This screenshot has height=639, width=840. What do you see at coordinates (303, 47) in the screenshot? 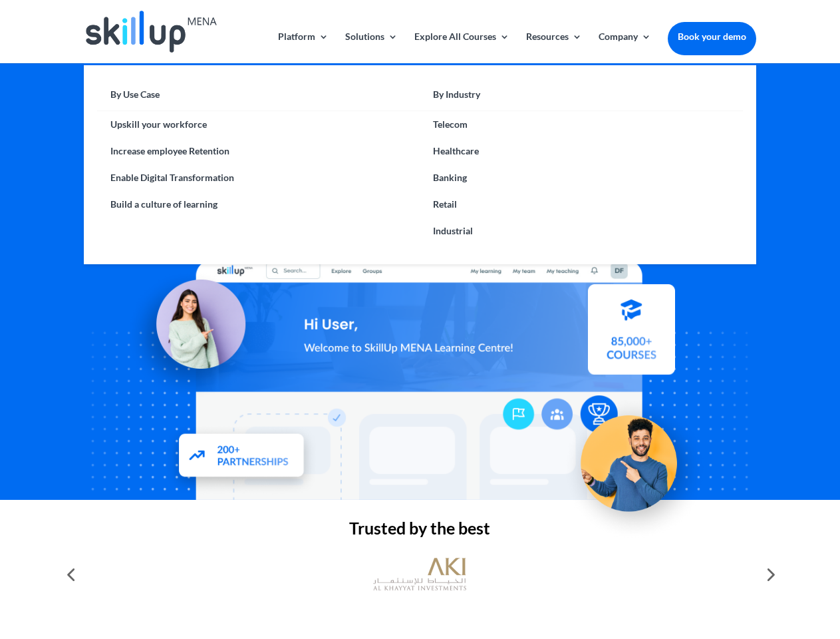
I see `a: Platform` at bounding box center [303, 47].